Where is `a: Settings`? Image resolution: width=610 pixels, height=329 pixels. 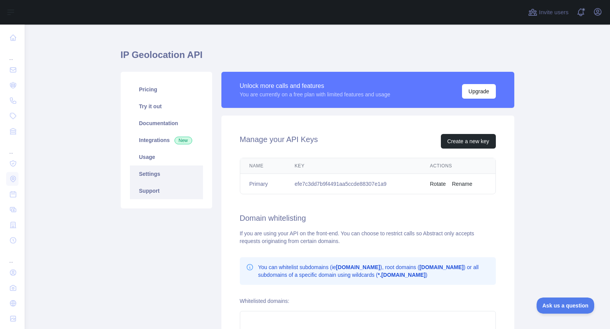 a: Settings is located at coordinates (166, 174).